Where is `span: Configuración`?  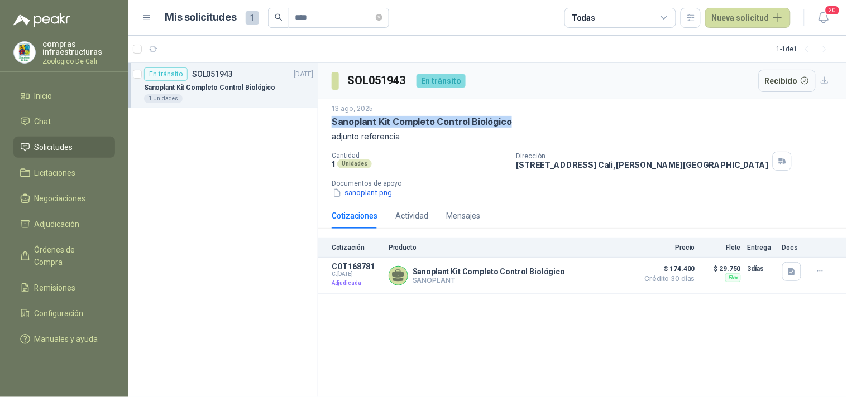
span: Configuración is located at coordinates (59, 314).